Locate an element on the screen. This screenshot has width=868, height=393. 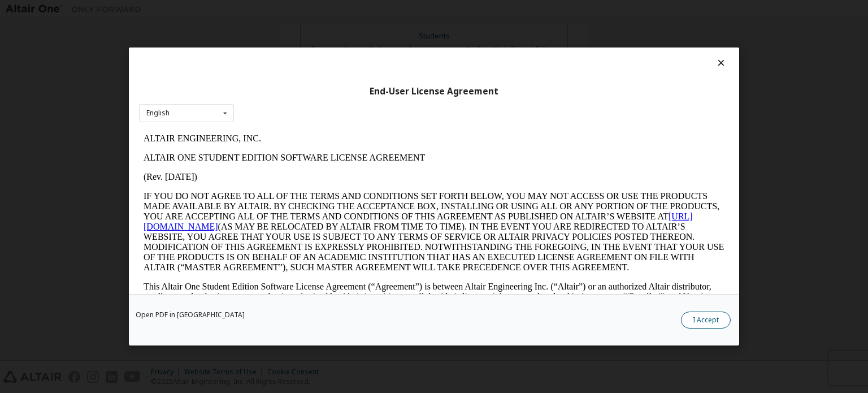
p: This Altair One Student Edition Software License Agreement (“Agreement”) is between Altair Engine... is located at coordinates (295, 173).